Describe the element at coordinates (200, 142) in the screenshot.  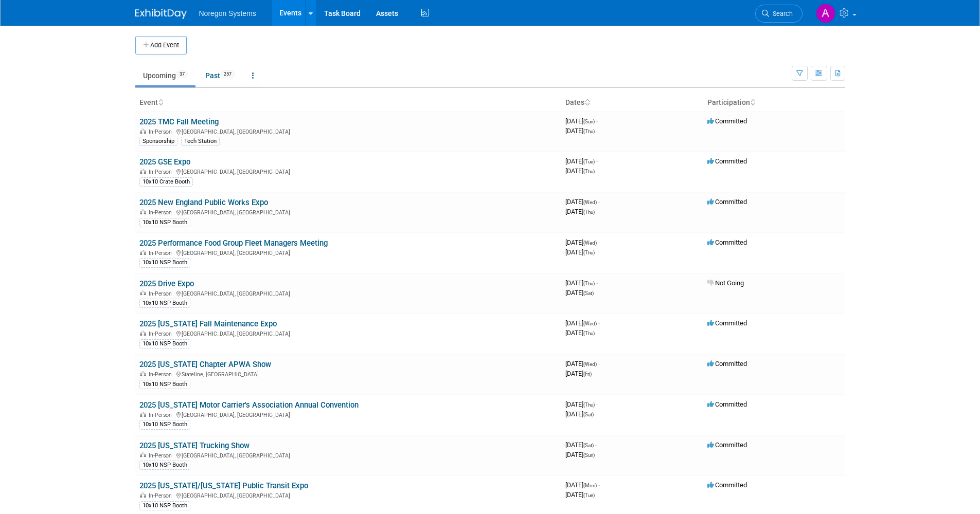
I see `div: Tech Station` at that location.